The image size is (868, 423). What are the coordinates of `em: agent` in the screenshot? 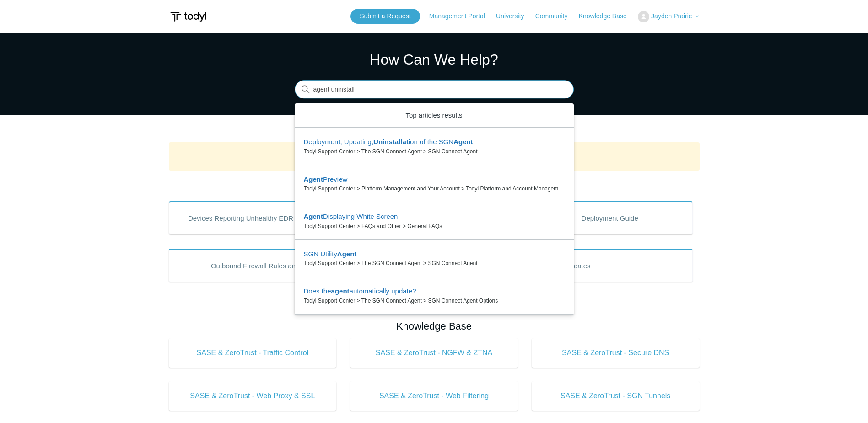 It's located at (340, 291).